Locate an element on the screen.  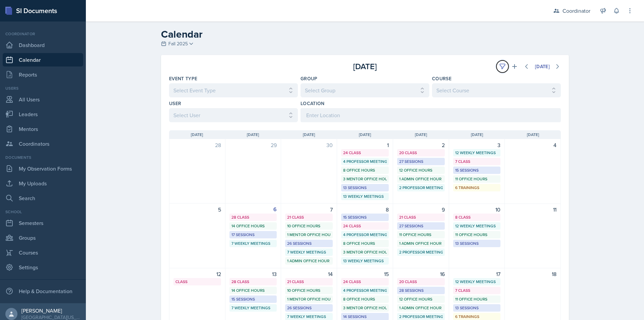
label: Location is located at coordinates (313, 104).